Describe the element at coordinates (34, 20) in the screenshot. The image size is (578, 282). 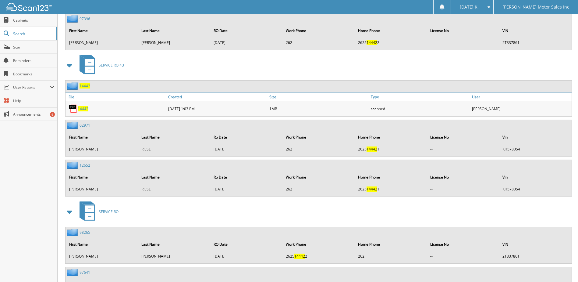
I see `span: Cabinets` at that location.